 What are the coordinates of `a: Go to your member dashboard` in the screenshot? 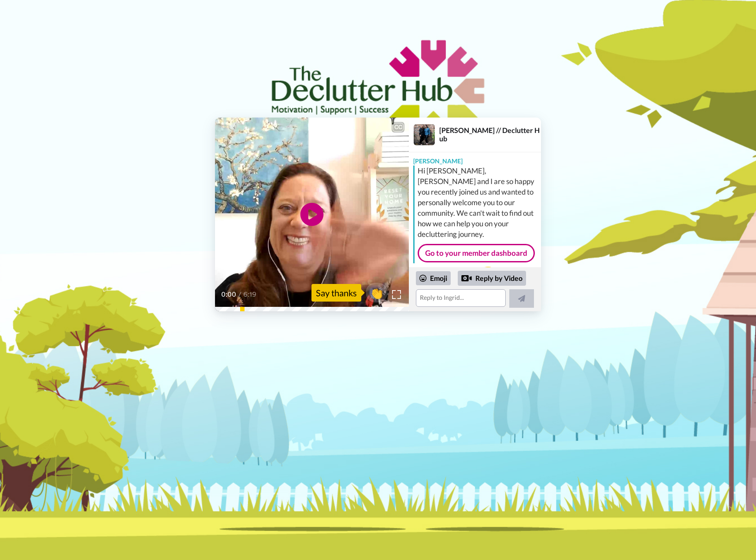 It's located at (476, 254).